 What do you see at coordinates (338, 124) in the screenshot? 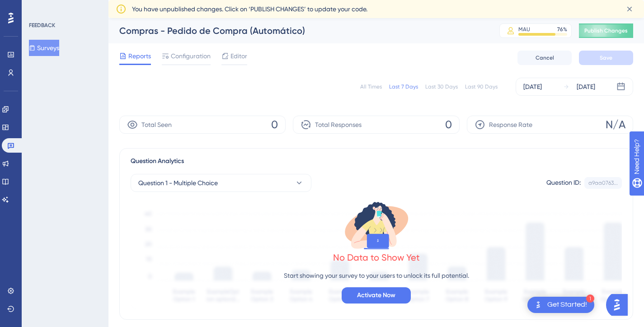
I see `span: Total Responses` at bounding box center [338, 124].